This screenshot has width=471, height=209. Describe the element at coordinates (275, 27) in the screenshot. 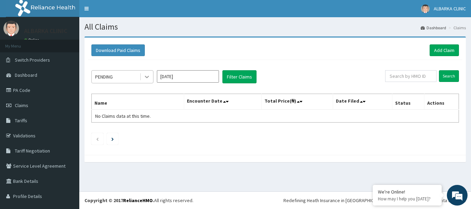

I see `h1: All Claims` at that location.